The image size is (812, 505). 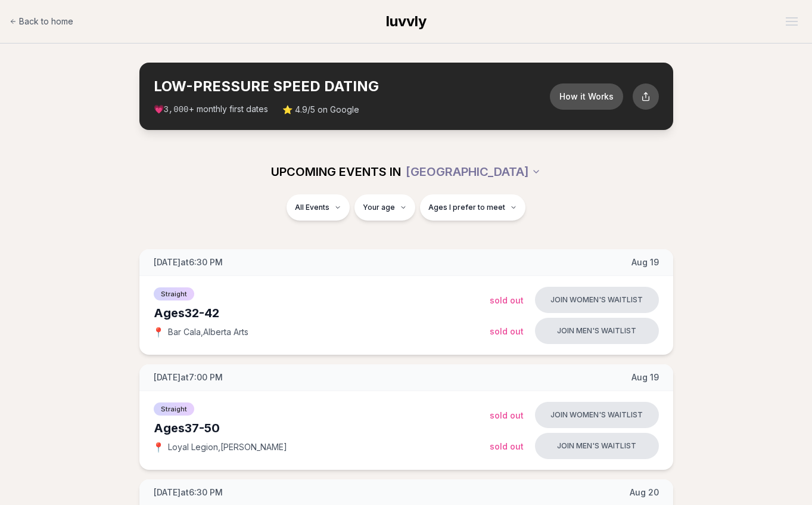 I want to click on a: Back to home, so click(x=41, y=22).